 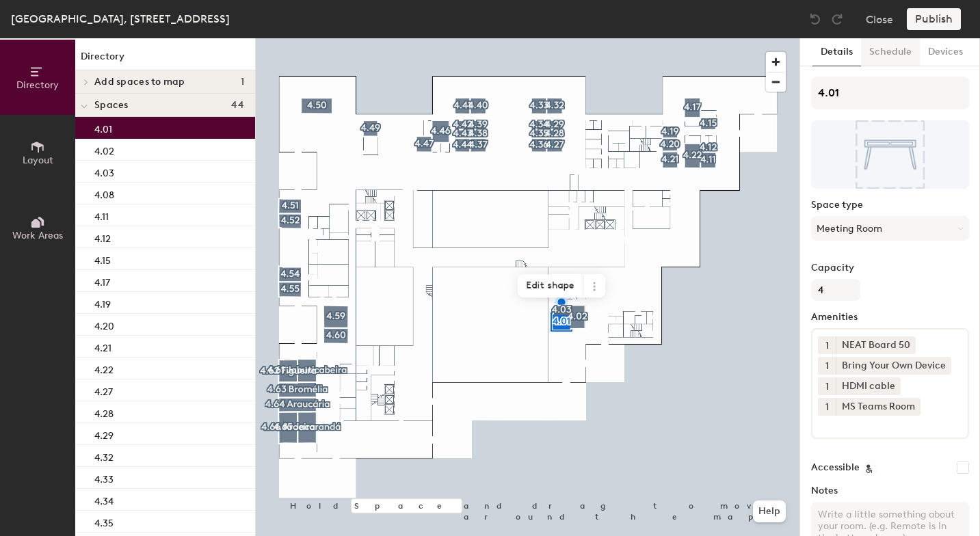 What do you see at coordinates (103, 259) in the screenshot?
I see `p: 4.15` at bounding box center [103, 259].